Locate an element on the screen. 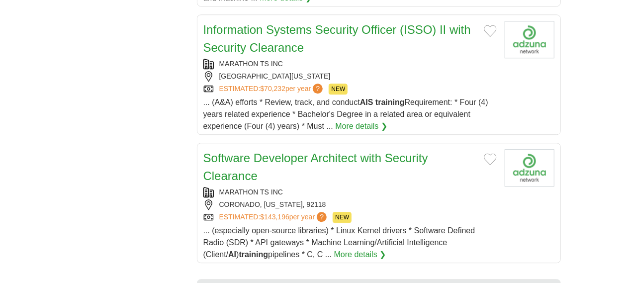 The image size is (628, 283). strong: AI is located at coordinates (232, 254).